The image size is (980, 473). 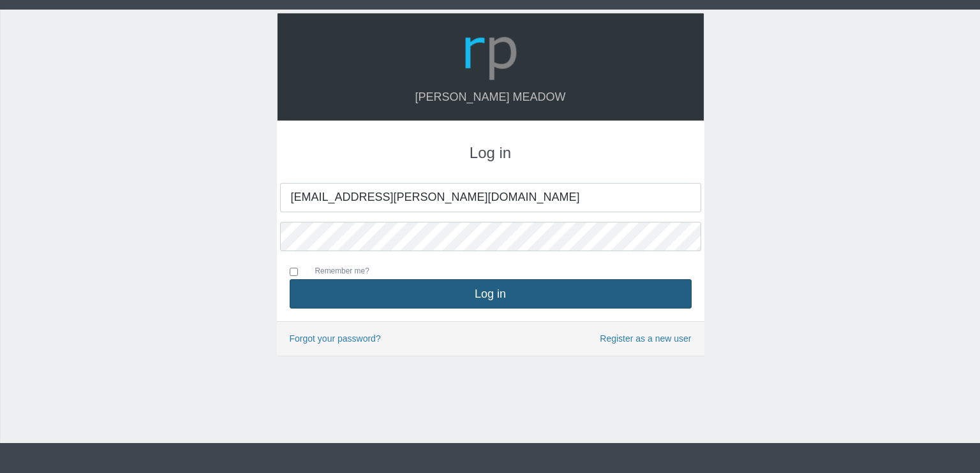 What do you see at coordinates (491, 294) in the screenshot?
I see `button: Log in` at bounding box center [491, 294].